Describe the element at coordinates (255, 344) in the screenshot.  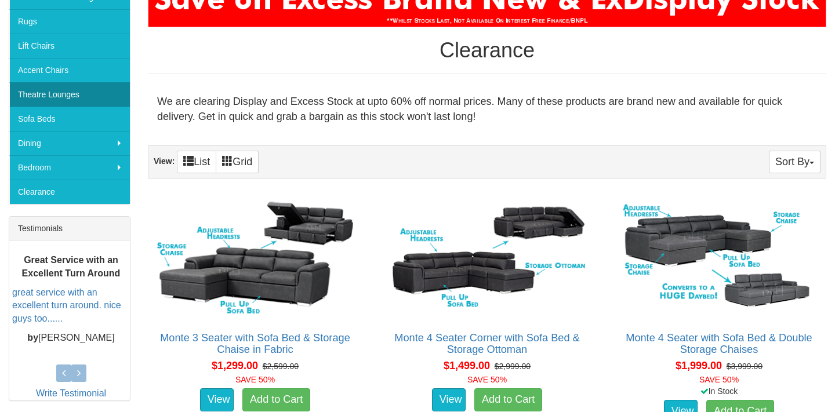
I see `a: Monte 3 Seater with Sofa Bed & Storage Chaise in Fabric` at that location.